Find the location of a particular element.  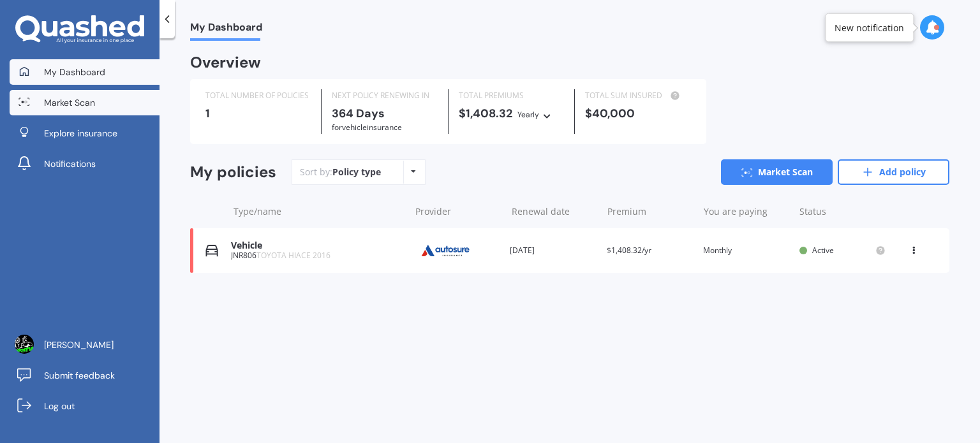

div: Vehicle is located at coordinates (317, 246).